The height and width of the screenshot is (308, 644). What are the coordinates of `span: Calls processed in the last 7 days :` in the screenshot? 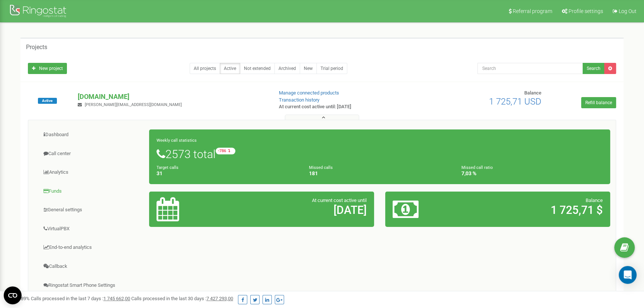 It's located at (81, 298).